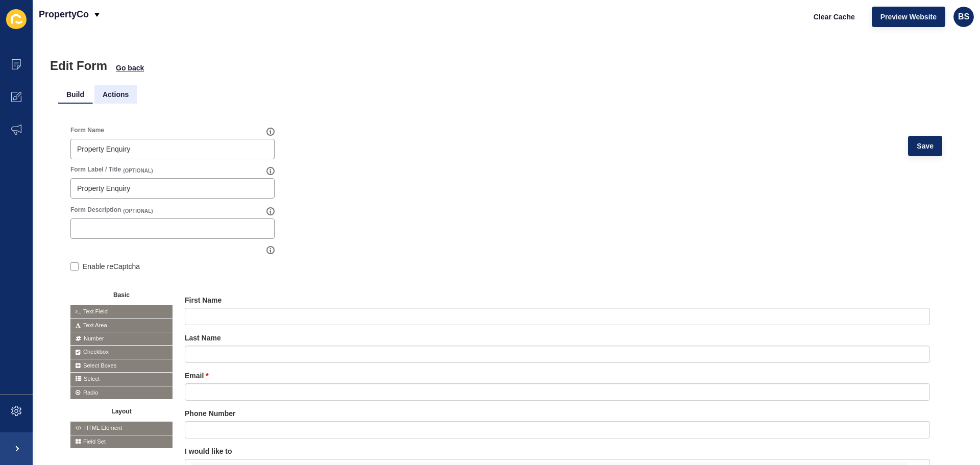 The width and height of the screenshot is (980, 465). I want to click on li: Build, so click(75, 94).